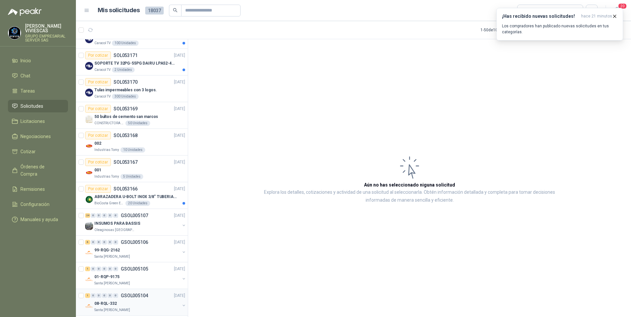 The image size is (631, 317). Describe the element at coordinates (47, 38) in the screenshot. I see `p: GRUPO EMPRESARIAL SERVER SAS` at that location.